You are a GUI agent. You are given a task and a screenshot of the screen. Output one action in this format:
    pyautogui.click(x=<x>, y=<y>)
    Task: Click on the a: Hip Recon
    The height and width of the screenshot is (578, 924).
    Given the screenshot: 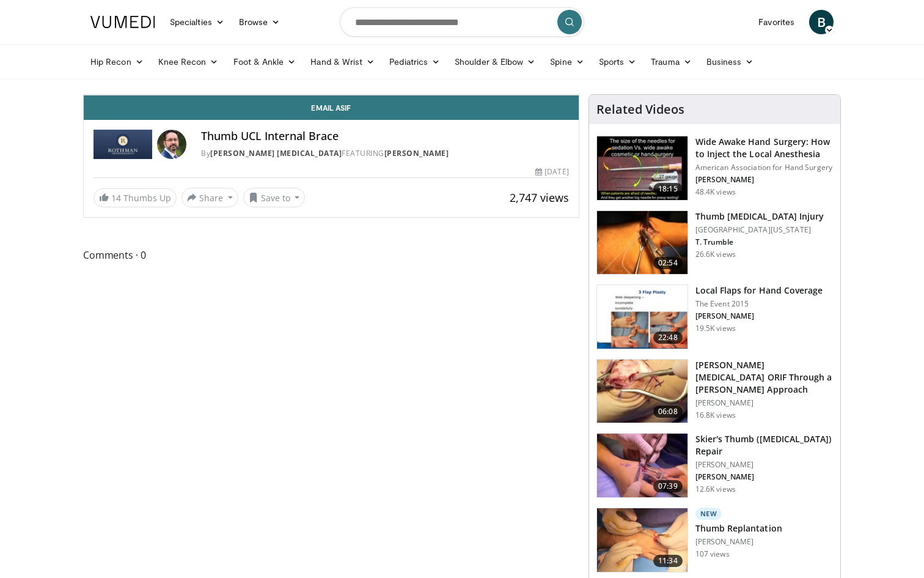 What is the action you would take?
    pyautogui.click(x=117, y=62)
    